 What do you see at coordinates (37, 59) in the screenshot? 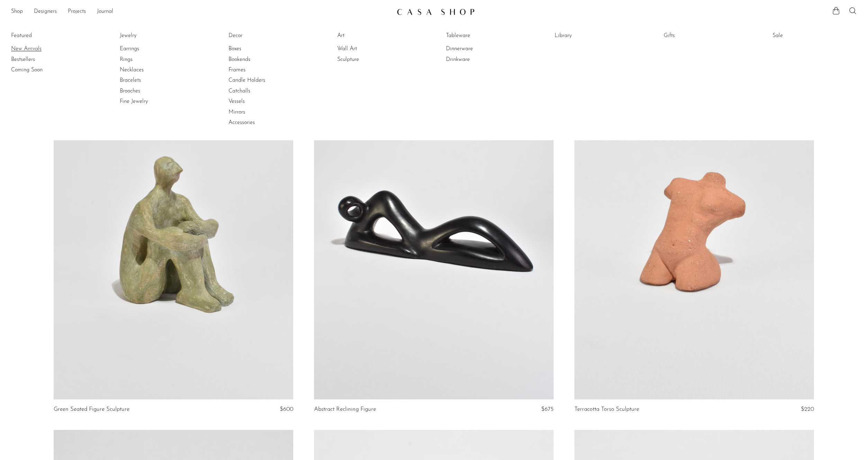
I see `a: Bestsellers` at bounding box center [37, 59].